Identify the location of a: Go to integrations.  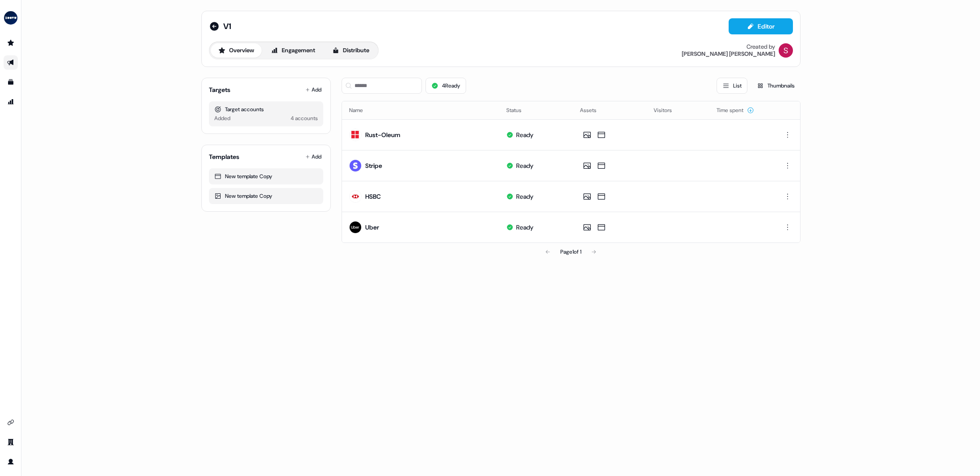
(10, 422).